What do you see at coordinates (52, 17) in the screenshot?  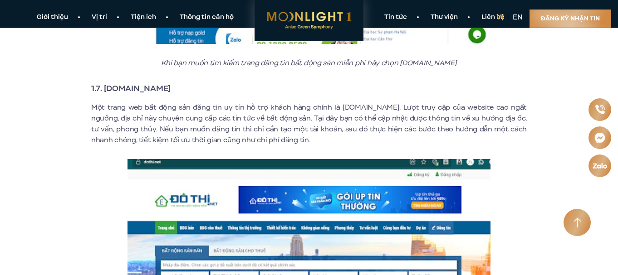 I see `a: Giới thiệu` at bounding box center [52, 17].